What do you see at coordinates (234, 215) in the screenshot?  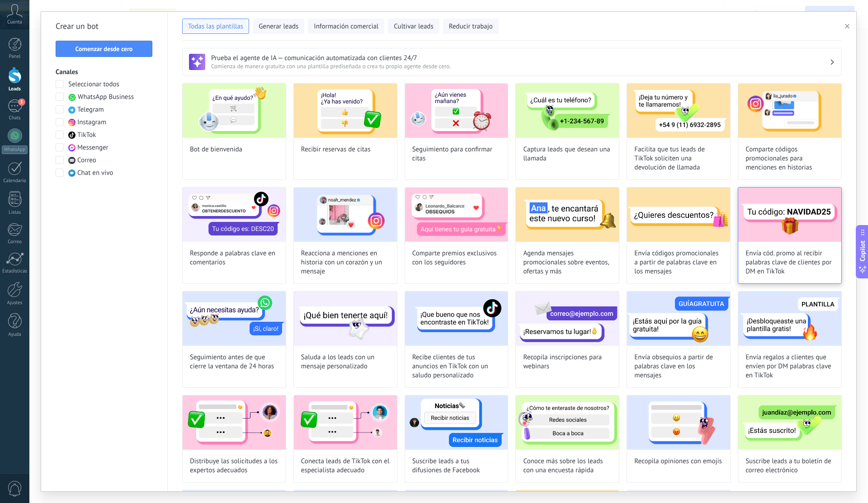 I see `img: Responde a palabras clave en comentarios` at bounding box center [234, 215].